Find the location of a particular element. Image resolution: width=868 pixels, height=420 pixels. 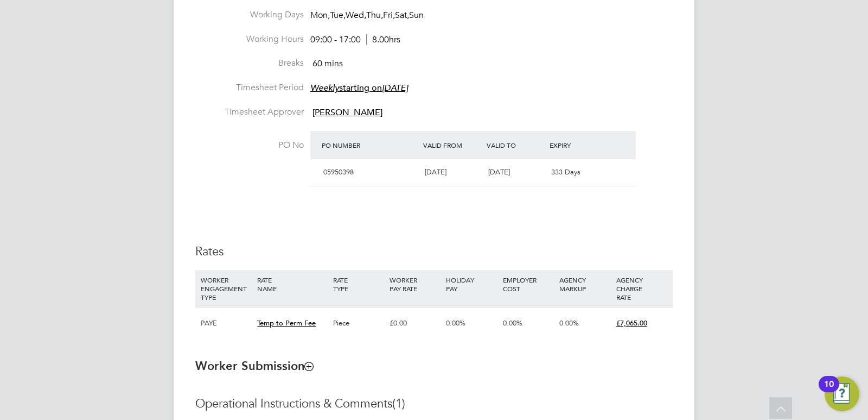

button: Open Resource Center, 10 new notifications is located at coordinates (841, 393).